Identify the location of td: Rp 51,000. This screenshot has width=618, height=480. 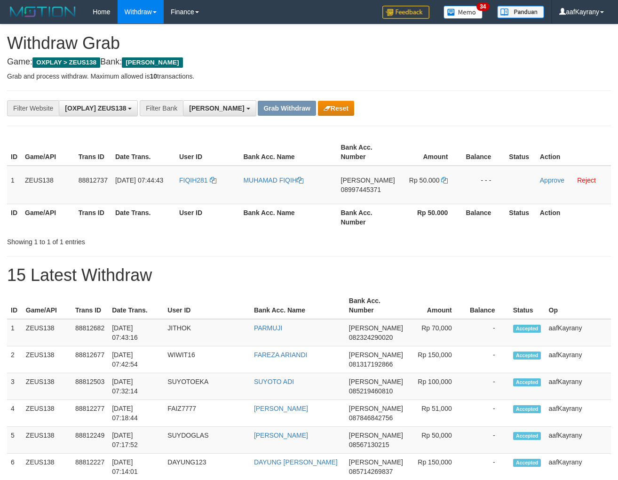
(437, 413).